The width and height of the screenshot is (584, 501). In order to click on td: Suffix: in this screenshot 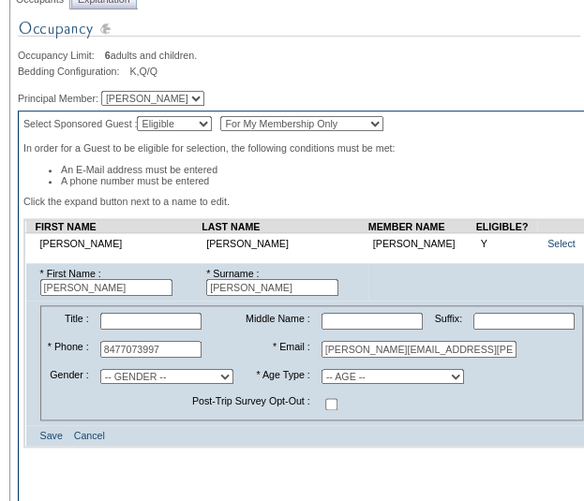, I will do `click(448, 321)`.